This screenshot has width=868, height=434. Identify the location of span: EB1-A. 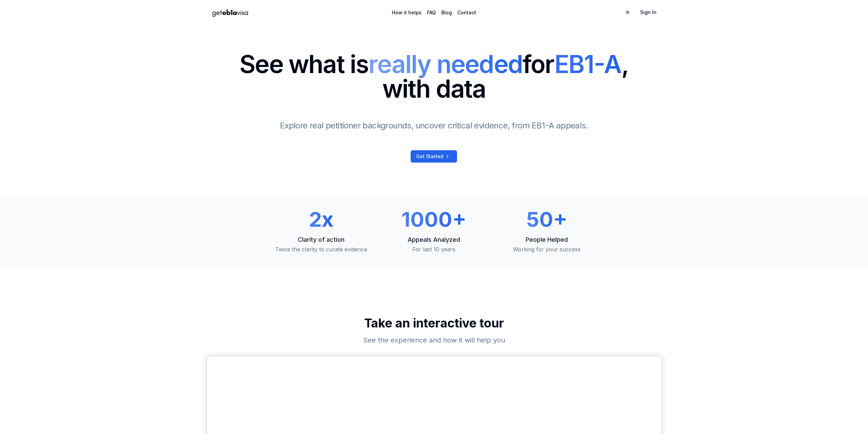
(588, 64).